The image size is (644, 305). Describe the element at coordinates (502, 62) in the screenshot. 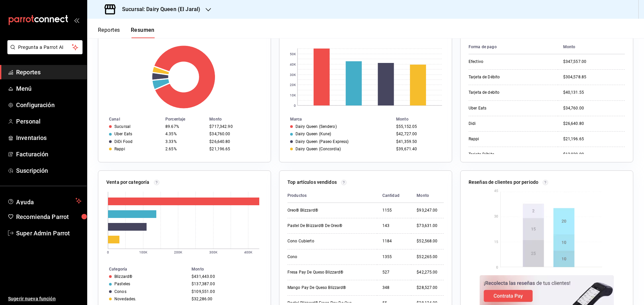

I see `div: Efectivo` at that location.